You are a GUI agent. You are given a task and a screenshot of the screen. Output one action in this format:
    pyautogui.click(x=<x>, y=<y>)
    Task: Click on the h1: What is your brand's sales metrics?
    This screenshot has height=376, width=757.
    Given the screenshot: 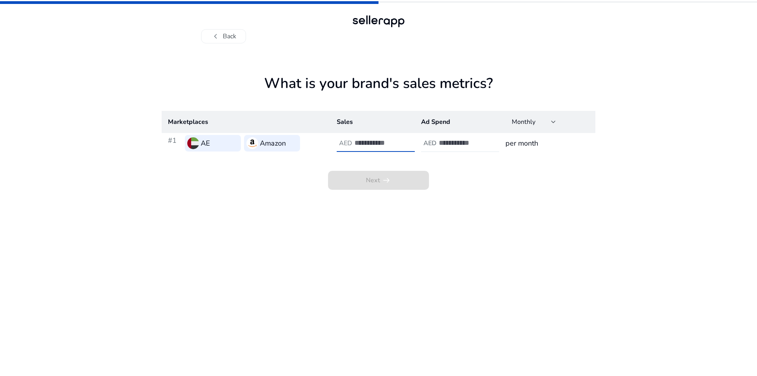 What is the action you would take?
    pyautogui.click(x=379, y=93)
    